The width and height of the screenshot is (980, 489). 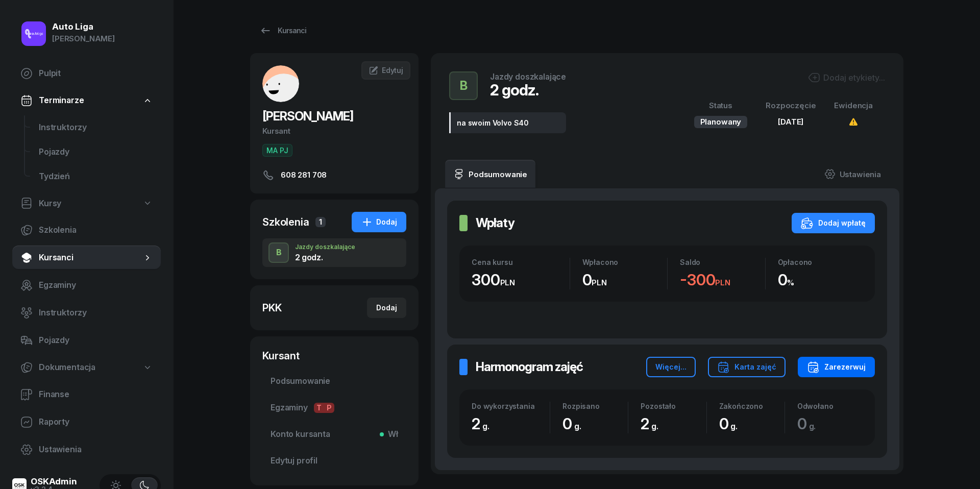 I want to click on div: Pozostało, so click(x=674, y=406).